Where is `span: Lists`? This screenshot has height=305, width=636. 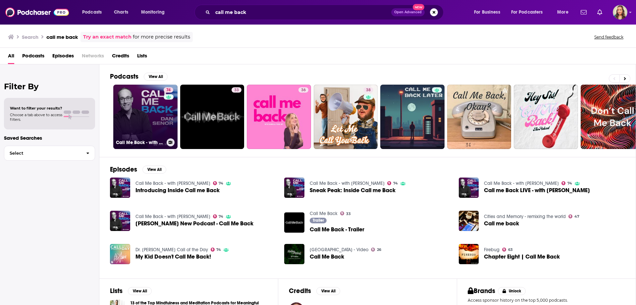
span: Lists is located at coordinates (142, 57).